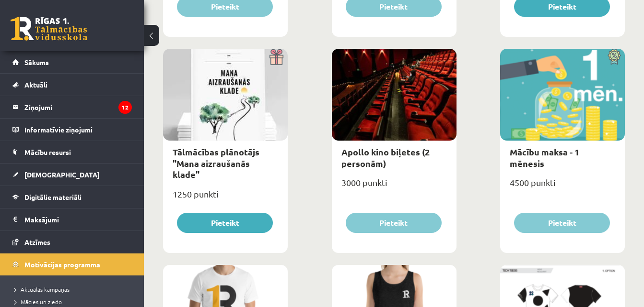 The width and height of the screenshot is (644, 307). Describe the element at coordinates (72, 220) in the screenshot. I see `a: Maksājumi` at that location.